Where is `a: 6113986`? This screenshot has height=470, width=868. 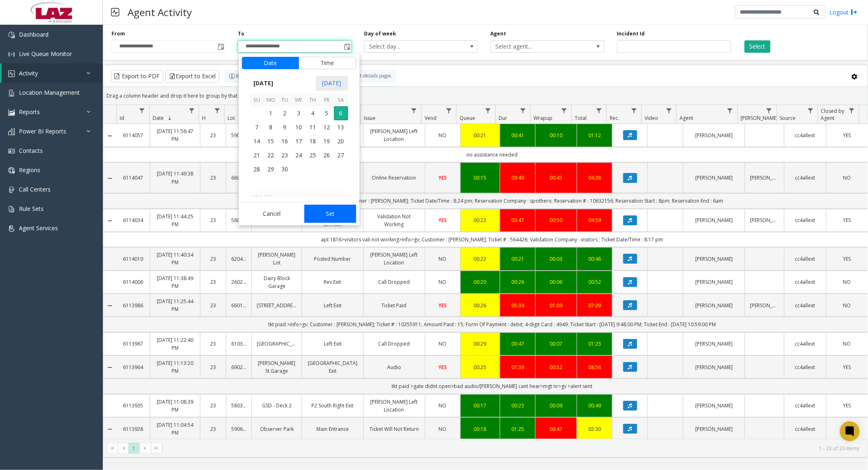 a: 6113986 is located at coordinates (133, 305).